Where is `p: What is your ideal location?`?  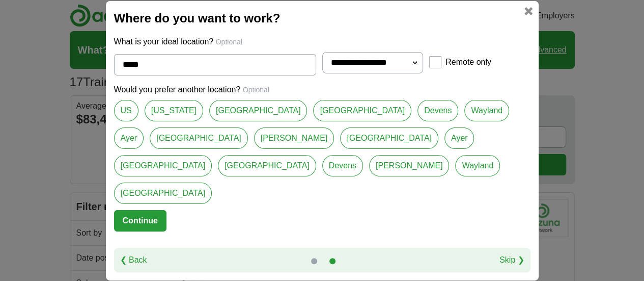 p: What is your ideal location? is located at coordinates (323, 42).